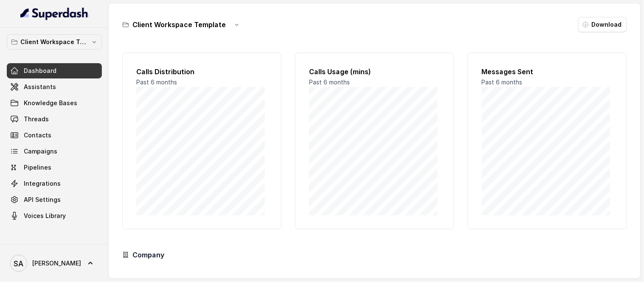 The image size is (644, 282). Describe the element at coordinates (54, 87) in the screenshot. I see `a: Assistants` at that location.